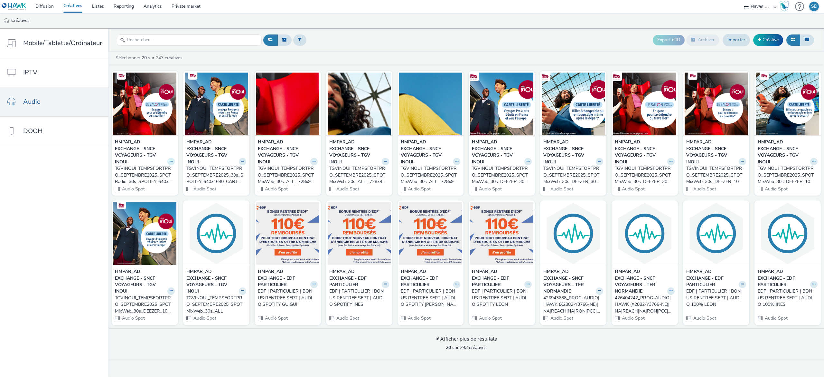 Image resolution: width=824 pixels, height=377 pixels. I want to click on div: TGVINOUI_TEMPSFORTPRO_SEPTEMBRE2025_SPOTMixWeb_30s_ALL _728x90_ CARTE LIBERTE BILLET, so click(429, 175).